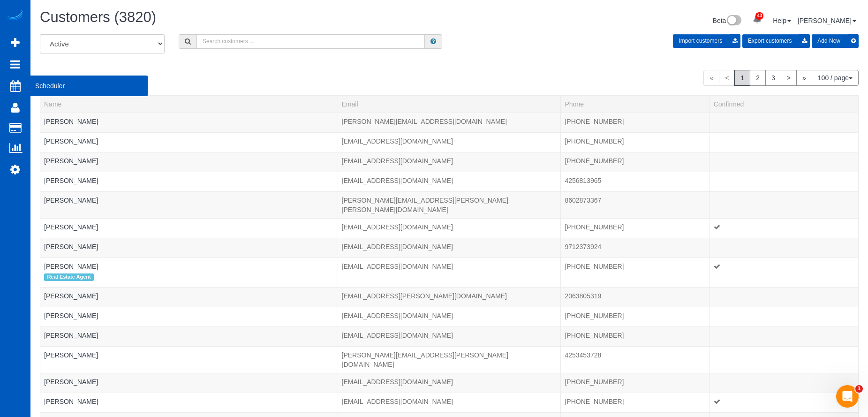 Image resolution: width=868 pixels, height=417 pixels. I want to click on a: Help, so click(782, 21).